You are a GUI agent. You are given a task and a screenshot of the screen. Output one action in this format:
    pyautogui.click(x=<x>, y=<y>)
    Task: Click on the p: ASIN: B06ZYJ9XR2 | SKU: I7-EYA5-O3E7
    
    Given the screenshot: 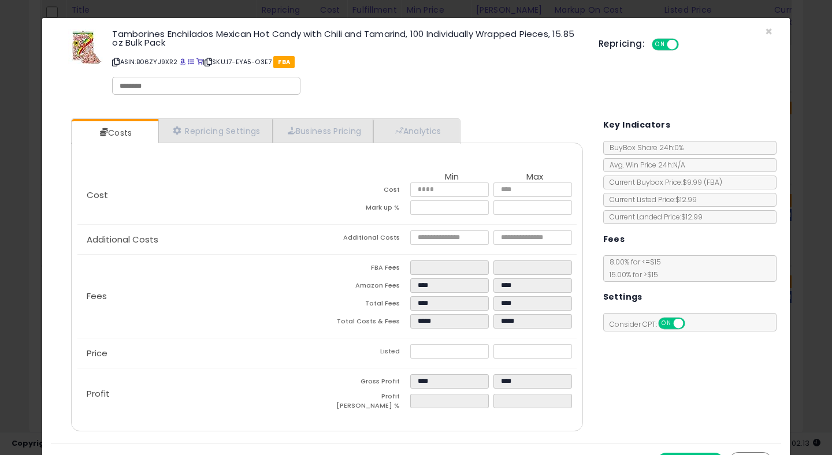 What is the action you would take?
    pyautogui.click(x=347, y=62)
    